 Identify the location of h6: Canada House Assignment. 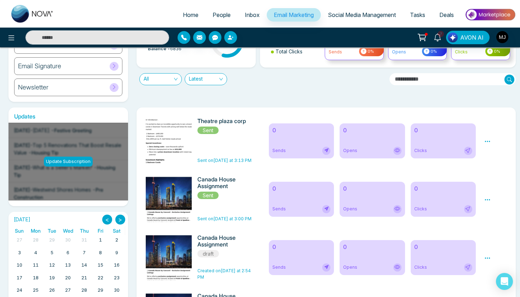
(226, 183).